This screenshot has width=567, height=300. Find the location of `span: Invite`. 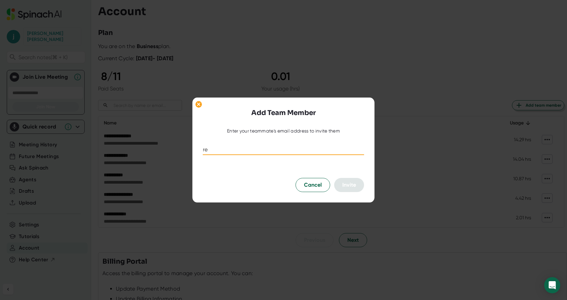

span: Invite is located at coordinates (349, 184).